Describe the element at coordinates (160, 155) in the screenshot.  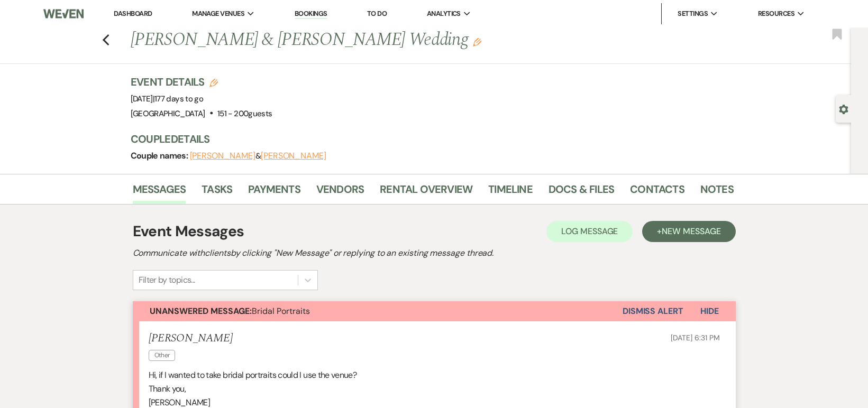
I see `span: Couple names:` at that location.